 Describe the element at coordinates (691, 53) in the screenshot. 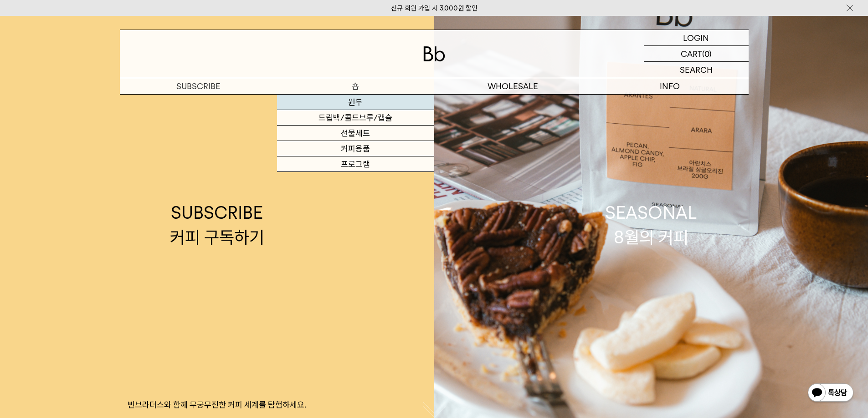

I see `p: CART` at that location.